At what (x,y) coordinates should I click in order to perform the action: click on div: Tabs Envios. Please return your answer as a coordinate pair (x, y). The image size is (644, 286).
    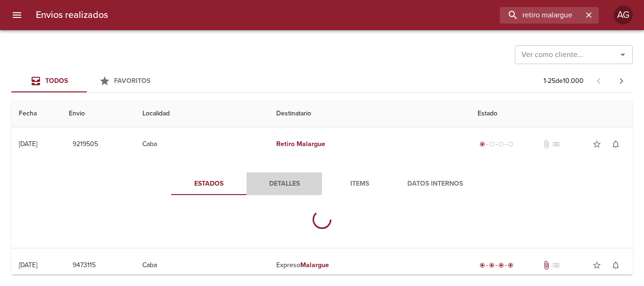
    Looking at the image, I should click on (87, 81).